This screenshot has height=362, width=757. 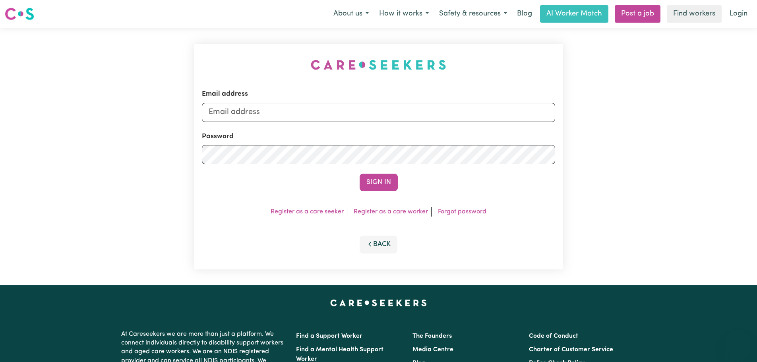 I want to click on a: AI Worker Match, so click(x=574, y=14).